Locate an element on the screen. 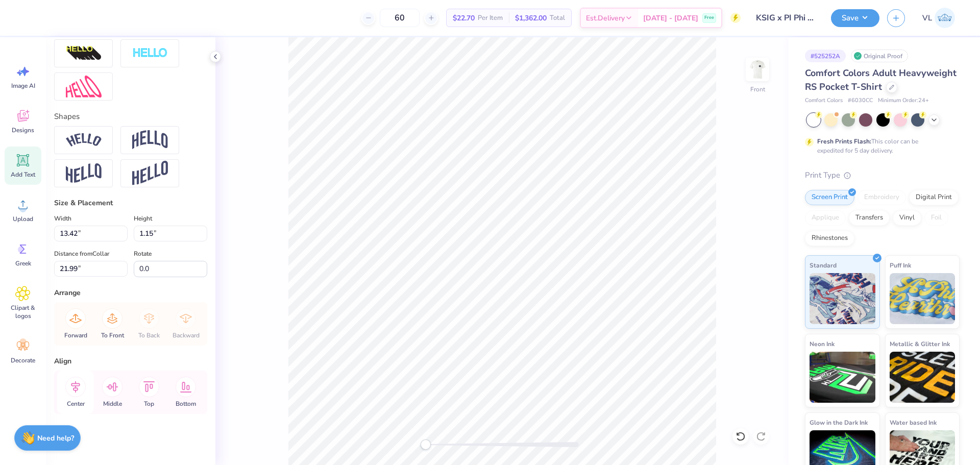  strong: Fresh Prints Flash: is located at coordinates (844, 142).